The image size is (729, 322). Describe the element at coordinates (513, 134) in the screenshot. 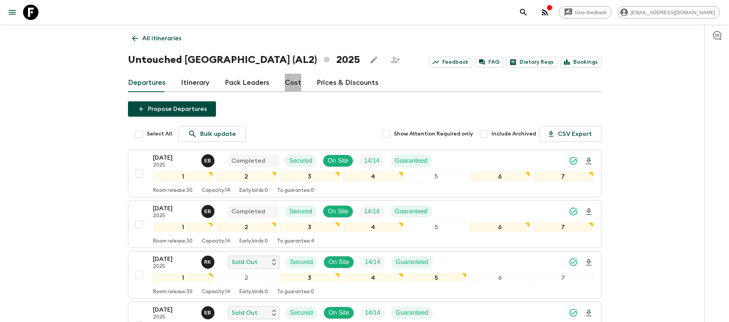

I see `span: Include Archived` at that location.